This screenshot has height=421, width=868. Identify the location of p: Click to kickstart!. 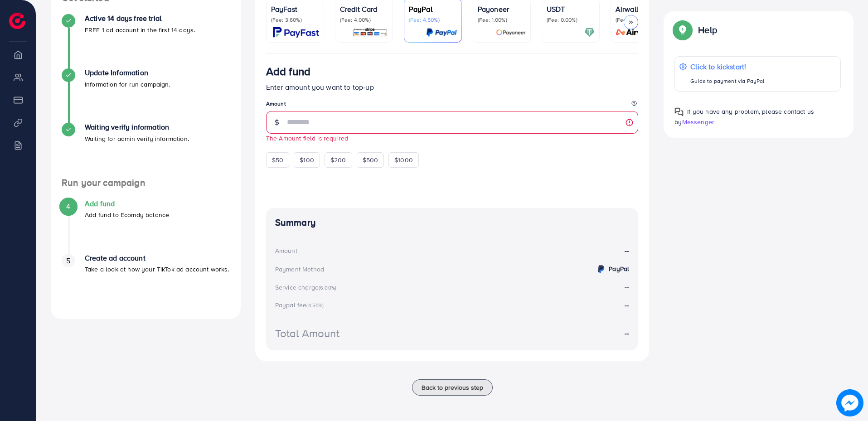
(727, 67).